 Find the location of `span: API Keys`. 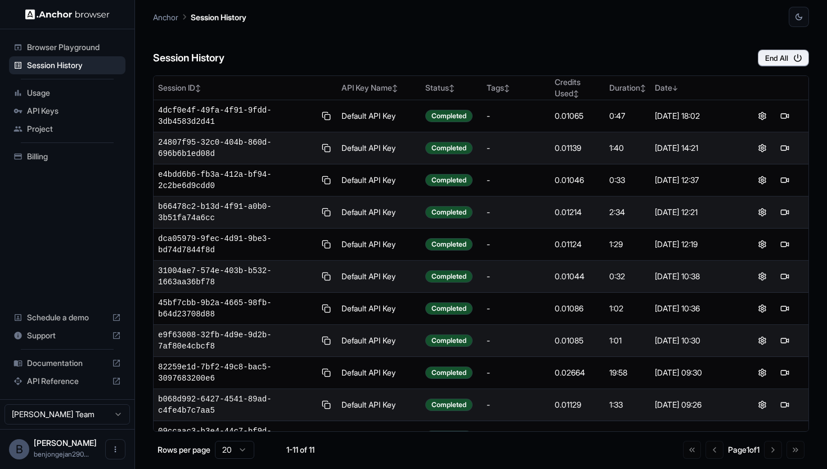

span: API Keys is located at coordinates (74, 111).